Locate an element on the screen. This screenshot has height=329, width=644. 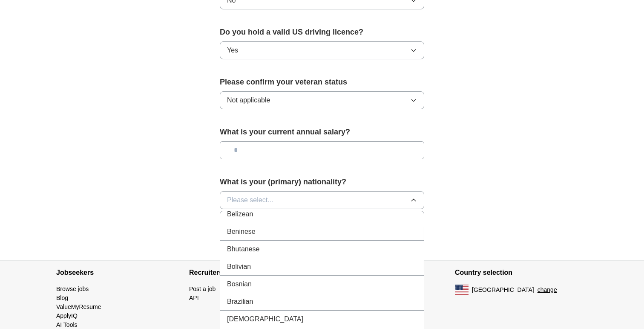
button: change is located at coordinates (548, 290).